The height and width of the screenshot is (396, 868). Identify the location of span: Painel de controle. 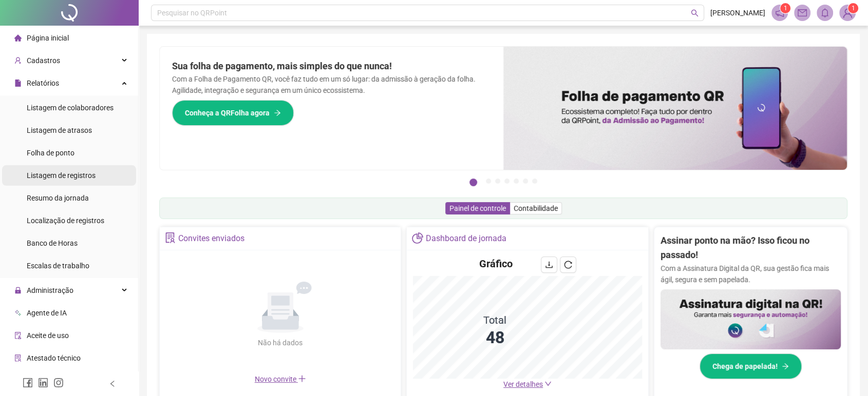
(478, 208).